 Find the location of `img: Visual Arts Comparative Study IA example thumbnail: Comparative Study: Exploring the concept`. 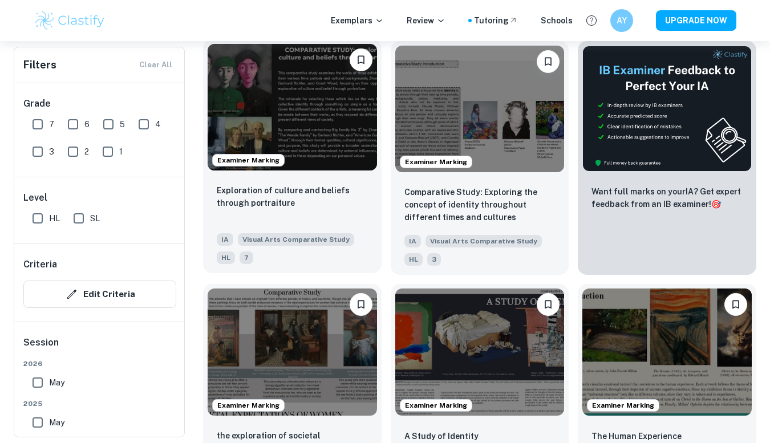

img: Visual Arts Comparative Study IA example thumbnail: Comparative Study: Exploring the concept is located at coordinates (480, 109).